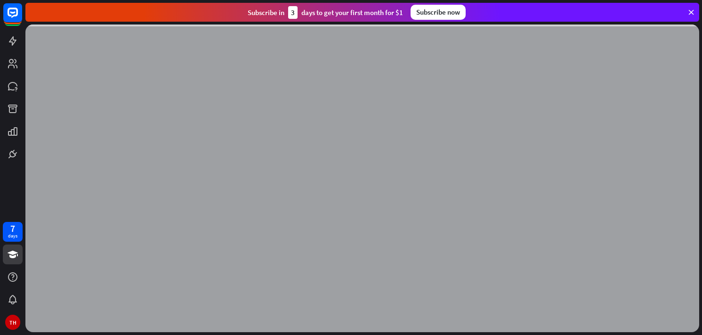 This screenshot has width=702, height=335. Describe the element at coordinates (13, 322) in the screenshot. I see `div: TH` at that location.